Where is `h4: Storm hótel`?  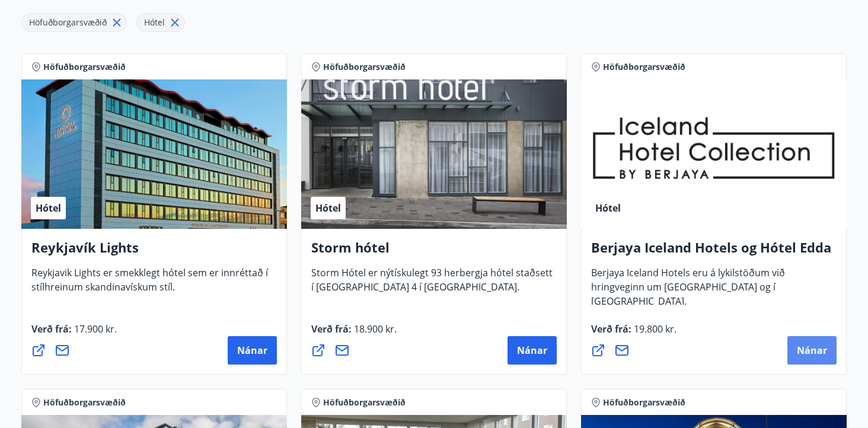
h4: Storm hótel is located at coordinates (434, 252).